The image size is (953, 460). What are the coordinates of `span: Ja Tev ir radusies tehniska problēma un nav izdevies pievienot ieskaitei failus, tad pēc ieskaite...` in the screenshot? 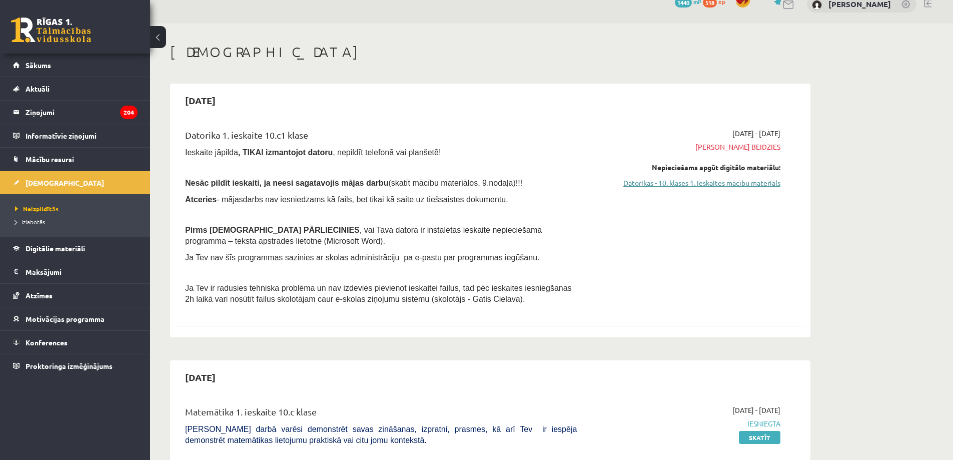 It's located at (378, 293).